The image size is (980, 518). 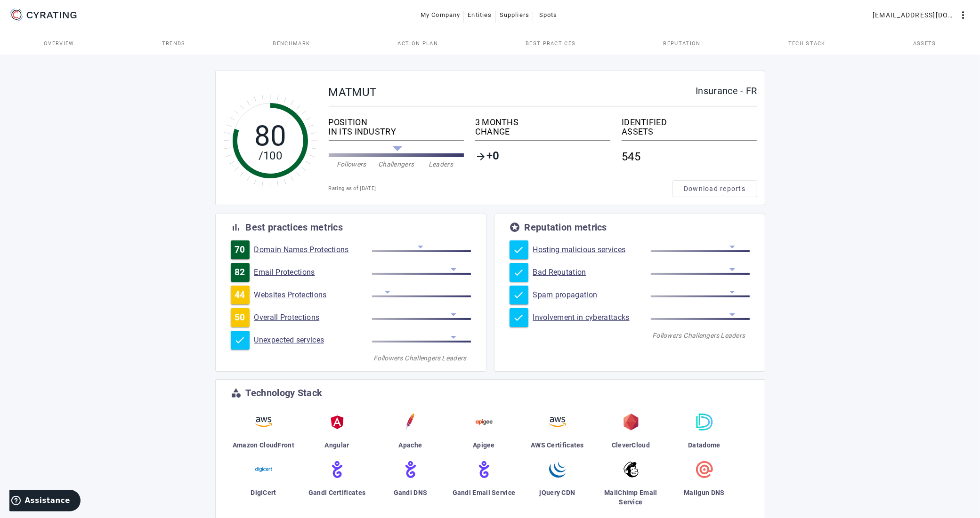 What do you see at coordinates (631, 433) in the screenshot?
I see `a: CleverCloud` at bounding box center [631, 433].